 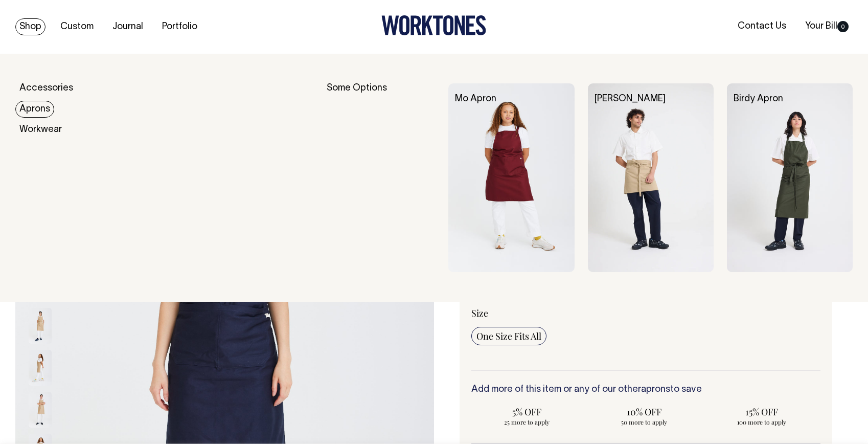 I want to click on div: Some Options, so click(x=381, y=178).